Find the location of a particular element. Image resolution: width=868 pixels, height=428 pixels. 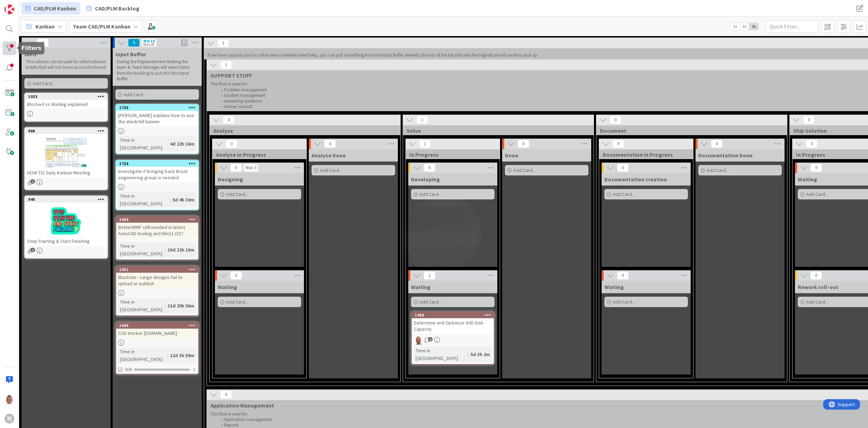

span: 2x is located at coordinates (744, 26).